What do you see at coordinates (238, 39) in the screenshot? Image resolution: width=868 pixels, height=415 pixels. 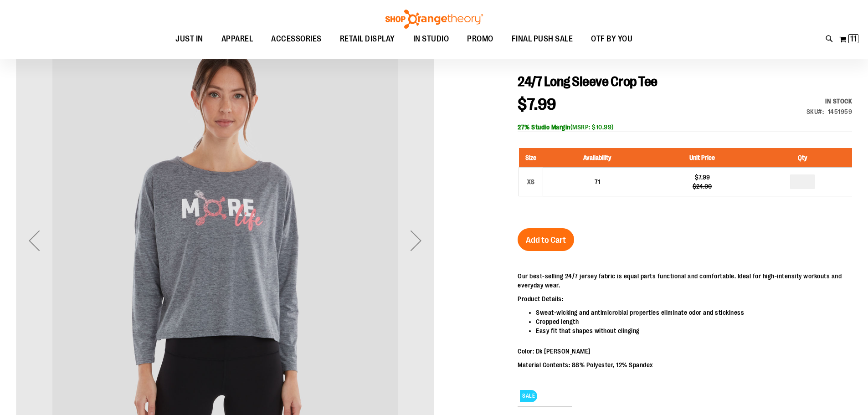 I see `a: APPAREL` at bounding box center [238, 39].